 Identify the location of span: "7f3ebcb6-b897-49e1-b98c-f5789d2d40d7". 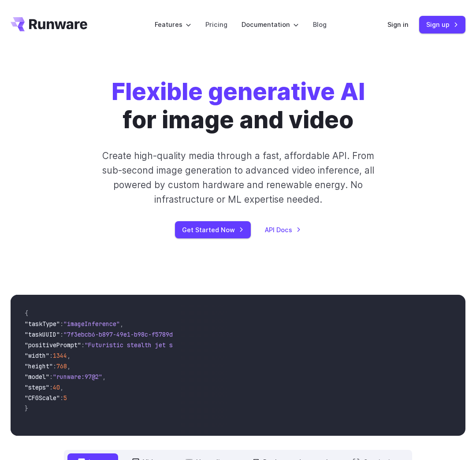
(130, 334).